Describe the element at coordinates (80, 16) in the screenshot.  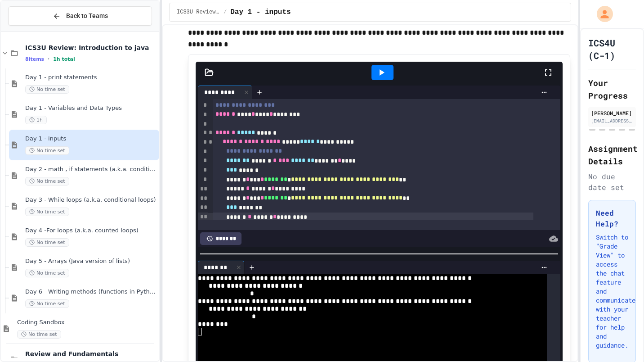
I see `button: Back to Teams` at that location.